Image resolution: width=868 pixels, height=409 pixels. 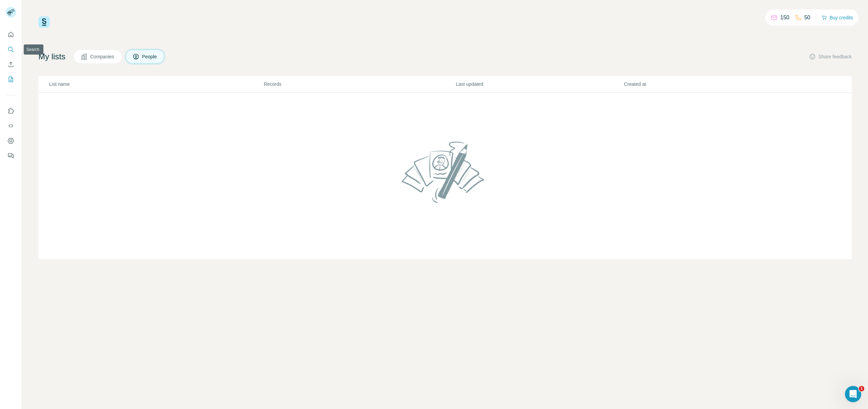 What do you see at coordinates (861, 389) in the screenshot?
I see `span: 1` at bounding box center [861, 389].